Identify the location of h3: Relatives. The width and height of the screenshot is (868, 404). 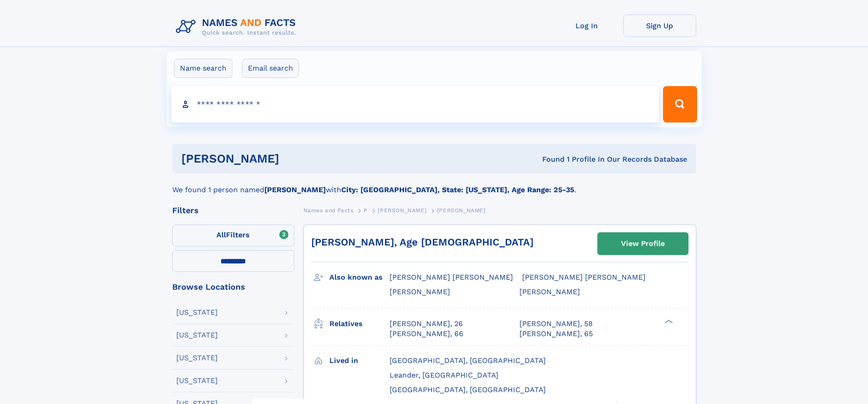
(360, 324).